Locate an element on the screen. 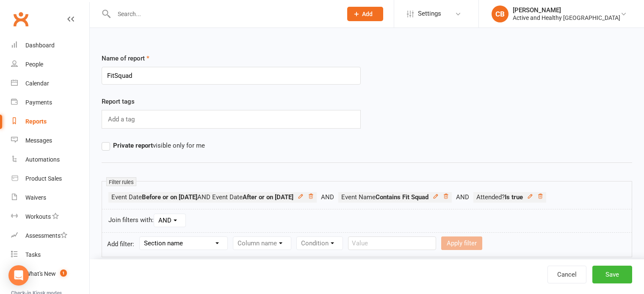 The width and height of the screenshot is (644, 294). div: Join filters with: is located at coordinates (367, 221).